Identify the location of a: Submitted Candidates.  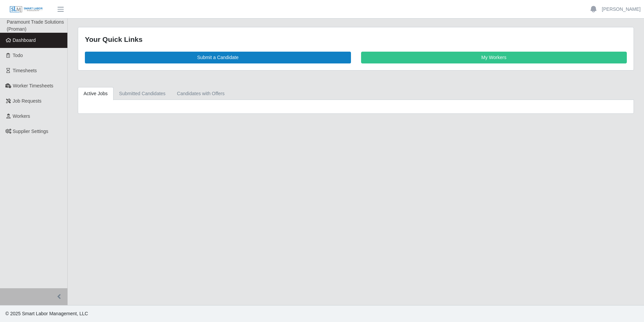
(142, 93).